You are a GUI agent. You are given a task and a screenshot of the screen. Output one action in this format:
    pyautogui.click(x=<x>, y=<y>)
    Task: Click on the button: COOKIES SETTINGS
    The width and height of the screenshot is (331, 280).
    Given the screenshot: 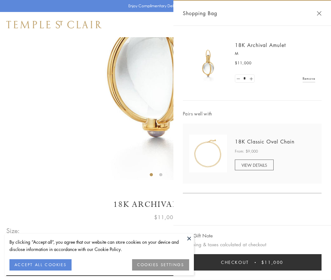 What is the action you would take?
    pyautogui.click(x=161, y=265)
    